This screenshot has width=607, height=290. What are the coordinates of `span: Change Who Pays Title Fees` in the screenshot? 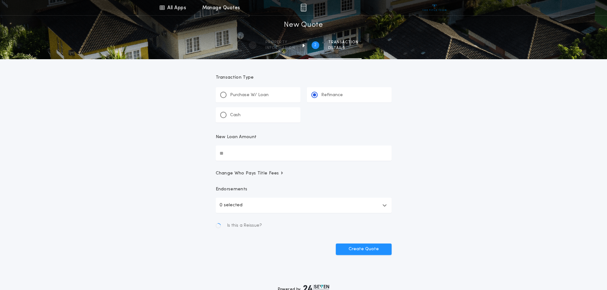 It's located at (250, 174).